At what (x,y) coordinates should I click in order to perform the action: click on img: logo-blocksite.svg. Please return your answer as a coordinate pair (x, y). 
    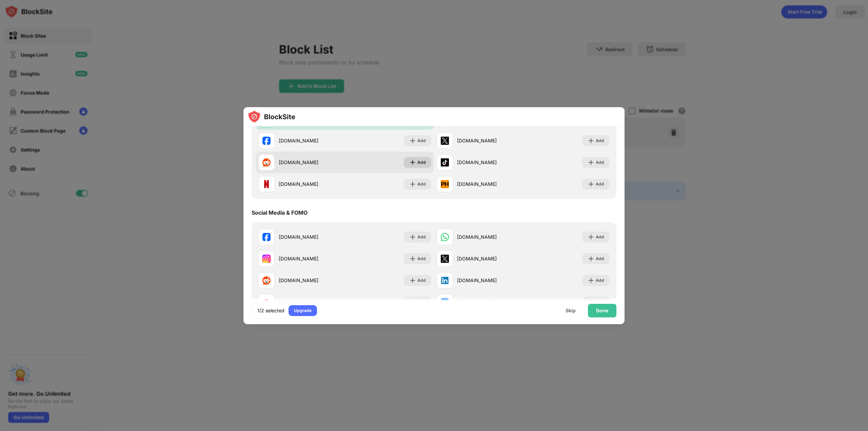
    Looking at the image, I should click on (271, 116).